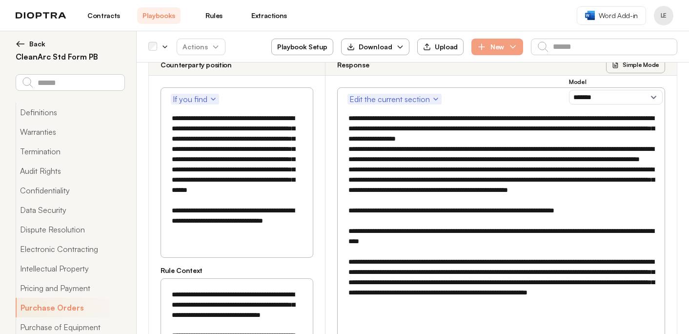 This screenshot has height=334, width=689. I want to click on a: Word Add-in, so click(612, 16).